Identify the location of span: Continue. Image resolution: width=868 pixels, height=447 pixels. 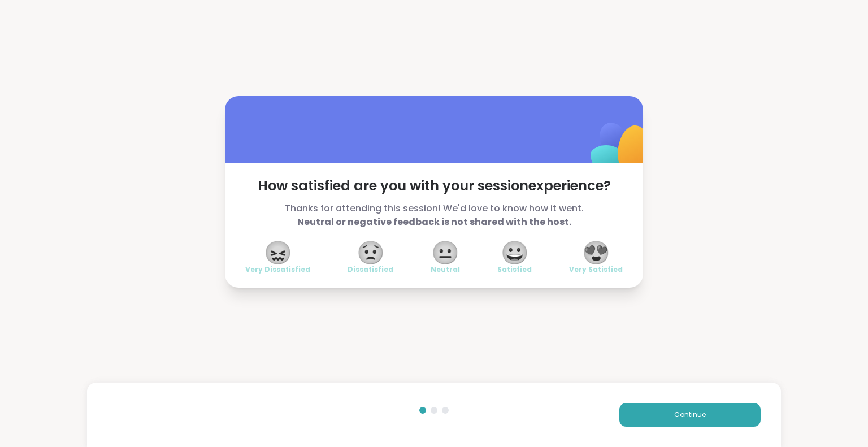
(690, 415).